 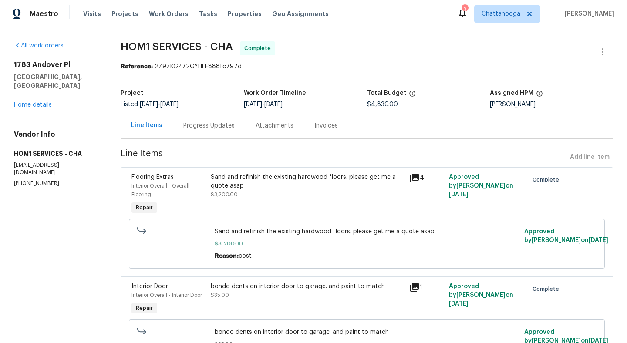 What do you see at coordinates (137, 67) in the screenshot?
I see `b: Reference:` at bounding box center [137, 67].